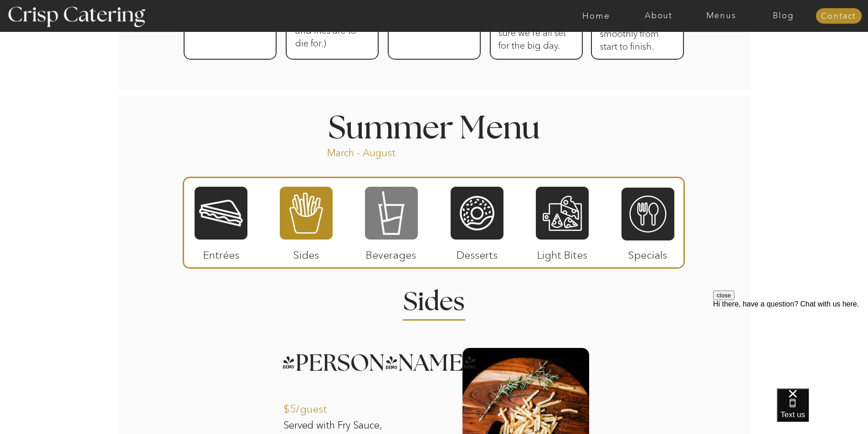  What do you see at coordinates (221, 253) in the screenshot?
I see `p: Entrées` at bounding box center [221, 253].